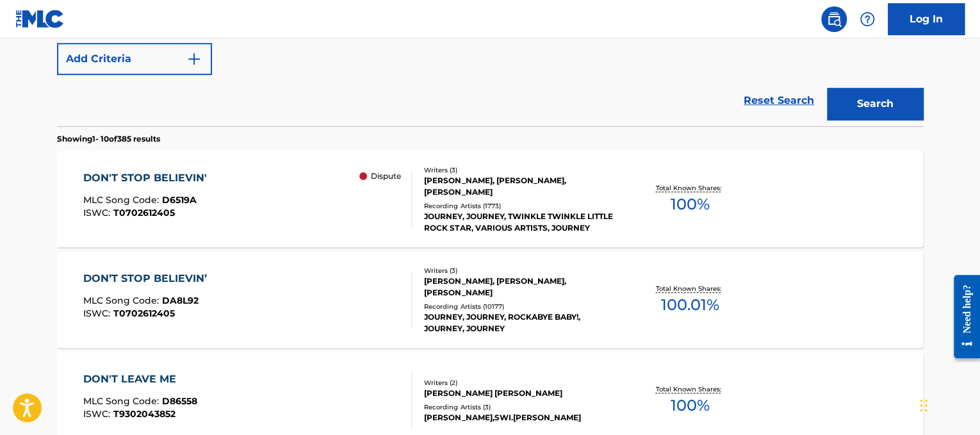  Describe the element at coordinates (926, 19) in the screenshot. I see `a: Log In` at that location.